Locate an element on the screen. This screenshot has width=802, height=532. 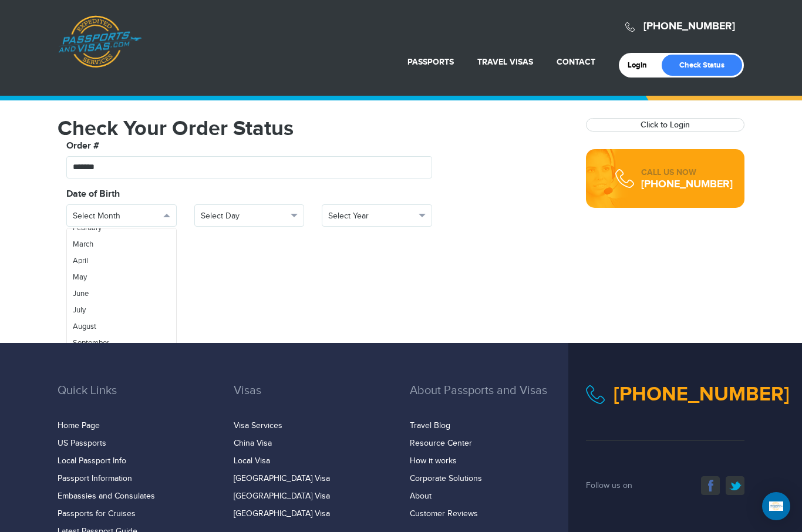
div: Open Intercom Messenger is located at coordinates (777, 507).